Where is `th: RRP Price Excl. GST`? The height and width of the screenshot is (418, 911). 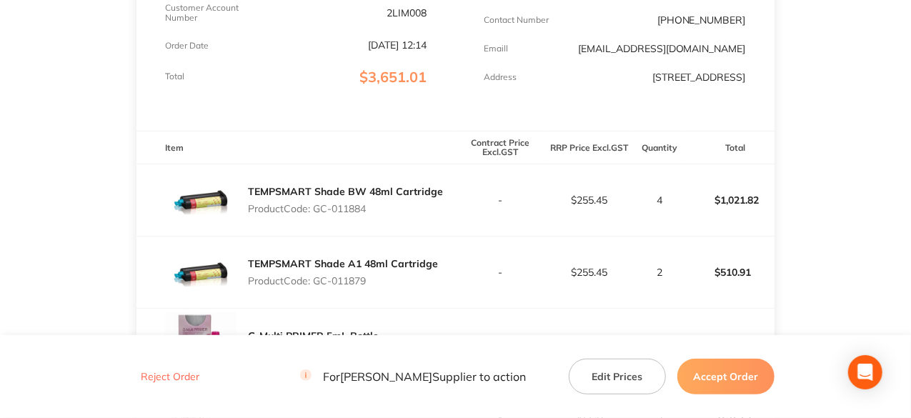 th: RRP Price Excl. GST is located at coordinates (589, 147).